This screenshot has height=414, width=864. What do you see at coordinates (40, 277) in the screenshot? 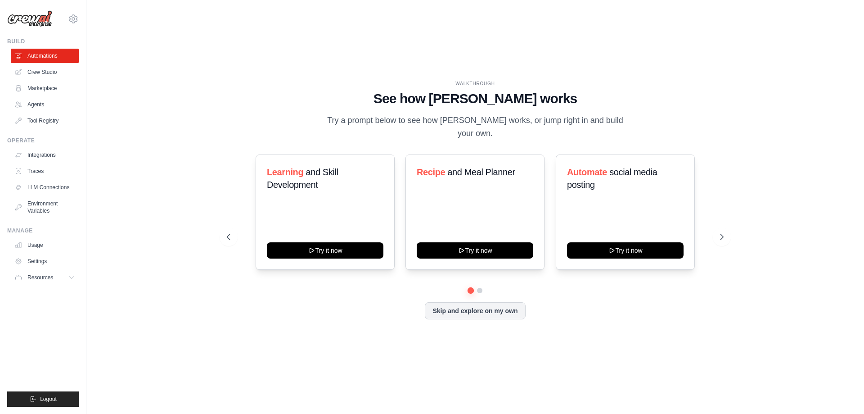
I see `span: Resources` at bounding box center [40, 277].